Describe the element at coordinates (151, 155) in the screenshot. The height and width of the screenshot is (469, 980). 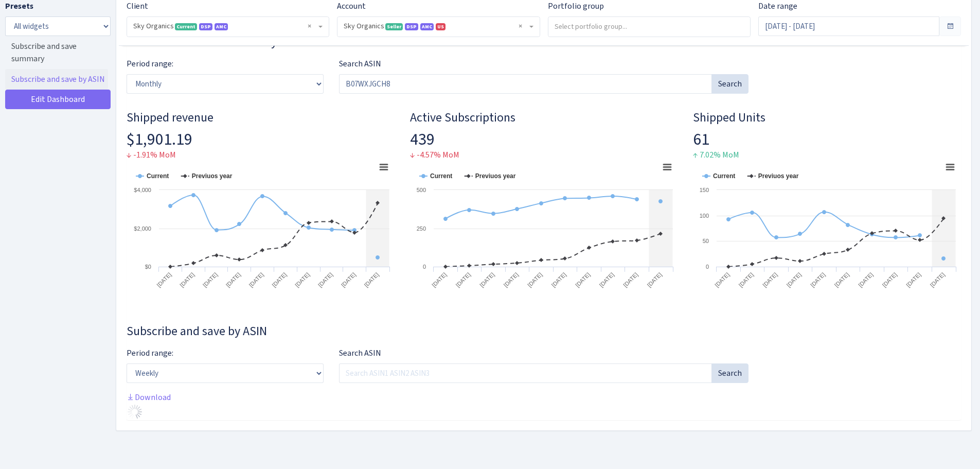
I see `span: ↓ -1.91% MoM` at that location.